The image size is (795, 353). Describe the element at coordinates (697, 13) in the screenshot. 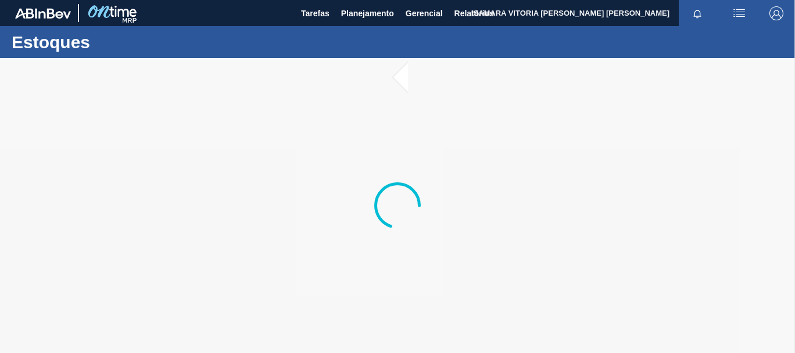

I see `button: Notificações` at that location.